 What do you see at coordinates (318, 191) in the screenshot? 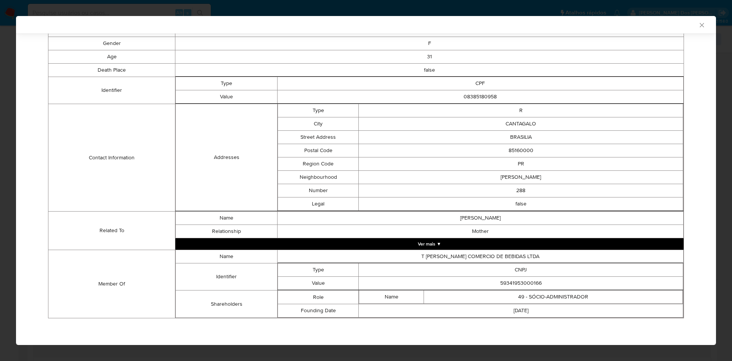
I see `td: Number` at bounding box center [318, 191].